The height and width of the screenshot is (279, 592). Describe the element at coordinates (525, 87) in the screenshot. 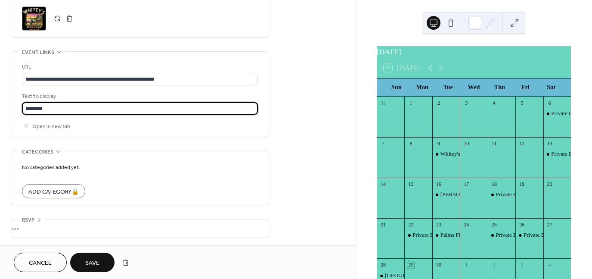

I see `div: Fri` at that location.